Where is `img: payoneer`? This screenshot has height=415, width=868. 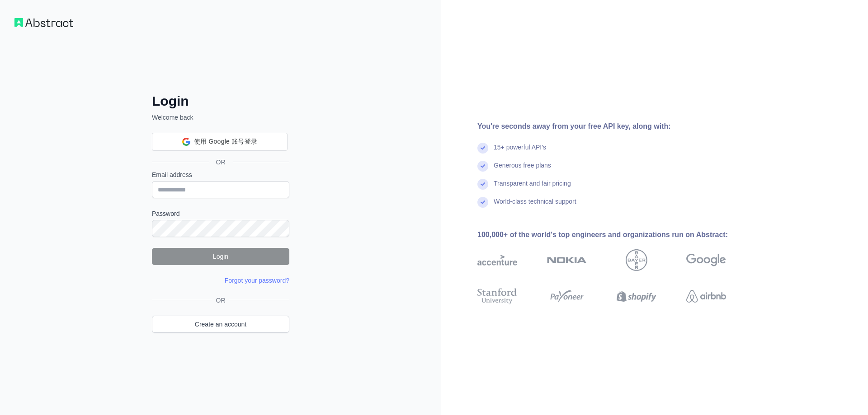 img: payoneer is located at coordinates (567, 296).